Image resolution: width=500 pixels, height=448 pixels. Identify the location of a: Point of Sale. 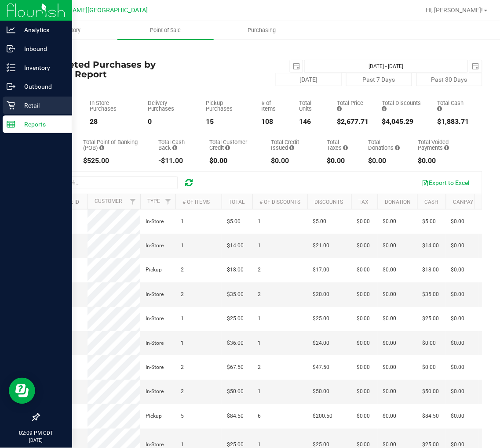
(165, 30).